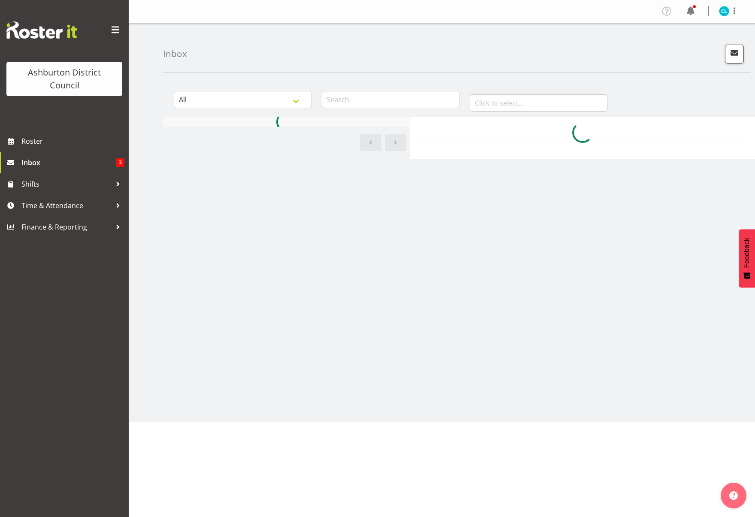  What do you see at coordinates (747, 258) in the screenshot?
I see `button: Feedback - Show survey` at bounding box center [747, 258].